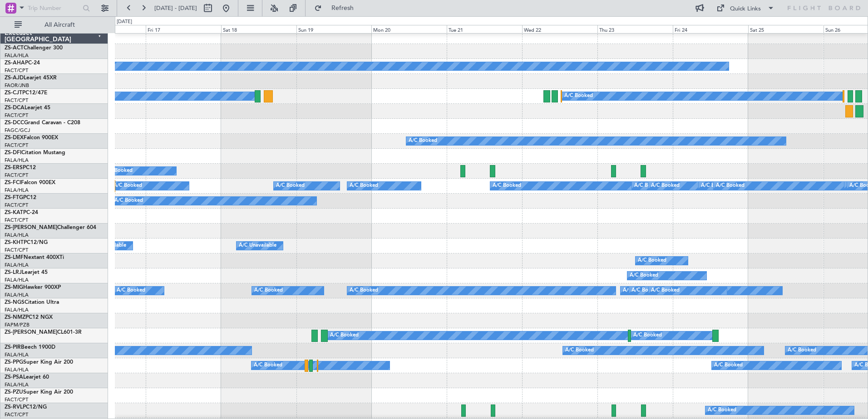  What do you see at coordinates (39, 392) in the screenshot?
I see `a: ZS-PZUSuper King Air 200` at bounding box center [39, 392].